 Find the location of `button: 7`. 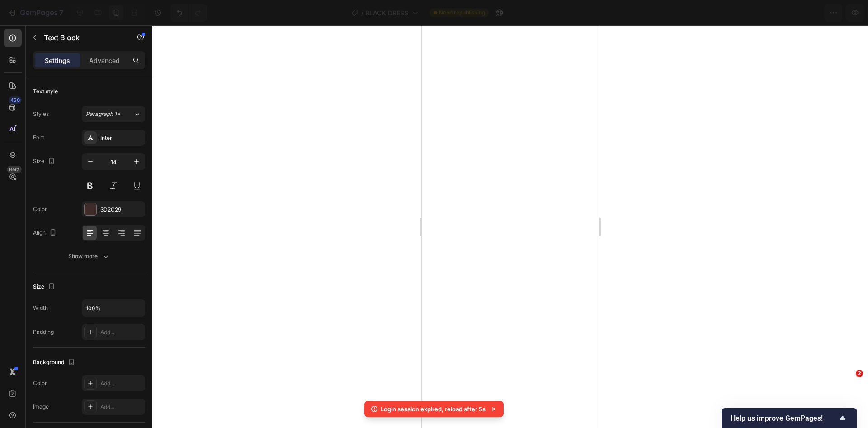

button: 7 is located at coordinates (35, 13).